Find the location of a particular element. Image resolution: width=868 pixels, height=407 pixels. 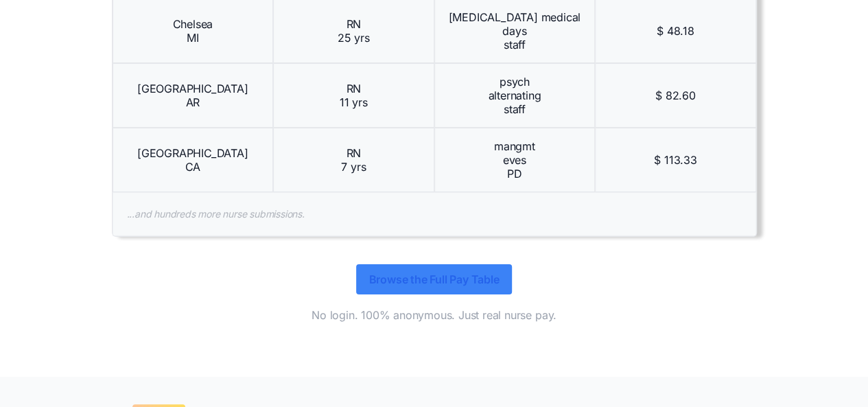

div: RN 11 yrs is located at coordinates (354, 95).